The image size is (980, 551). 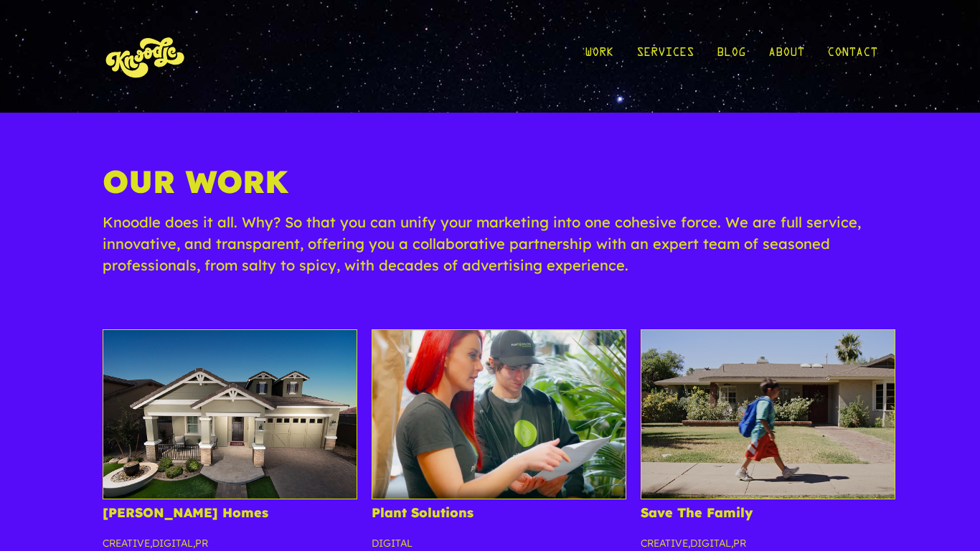 What do you see at coordinates (599, 56) in the screenshot?
I see `a: Work` at bounding box center [599, 56].